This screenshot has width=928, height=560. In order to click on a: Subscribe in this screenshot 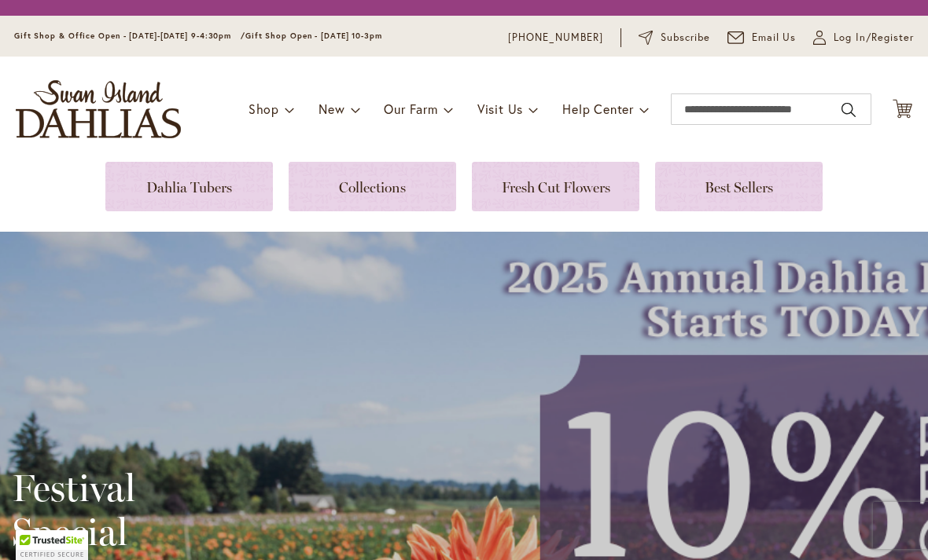, I will do `click(674, 38)`.